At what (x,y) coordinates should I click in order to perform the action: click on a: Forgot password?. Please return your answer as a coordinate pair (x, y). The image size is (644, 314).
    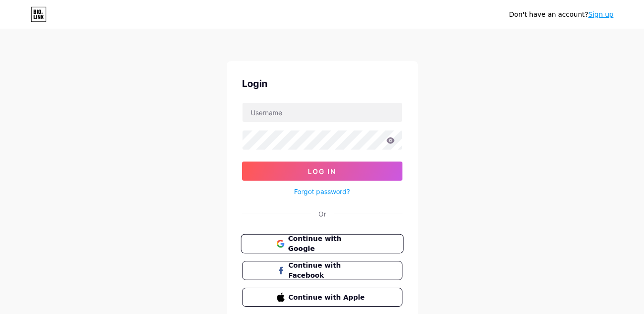
    Looking at the image, I should click on (321, 191).